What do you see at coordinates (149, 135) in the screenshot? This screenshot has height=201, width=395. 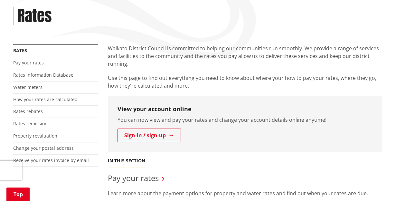 I see `a: Sign-in / sign-up` at bounding box center [149, 135].